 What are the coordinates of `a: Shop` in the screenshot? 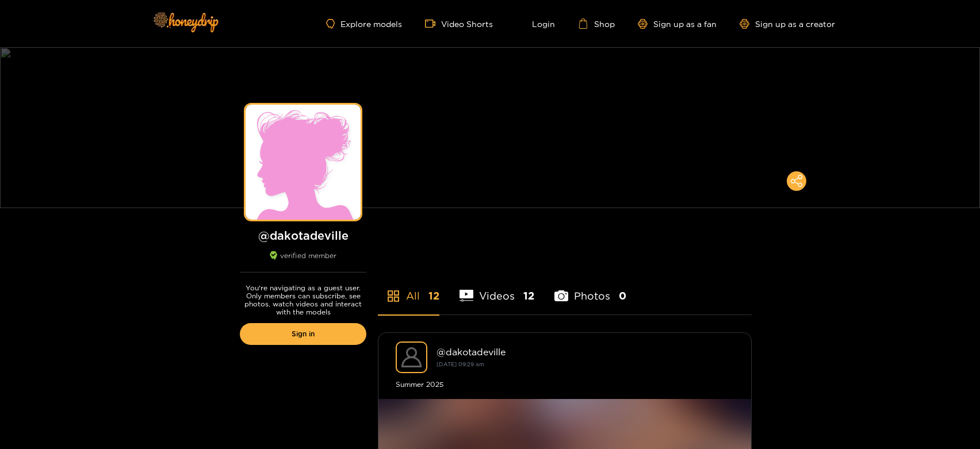 It's located at (597, 24).